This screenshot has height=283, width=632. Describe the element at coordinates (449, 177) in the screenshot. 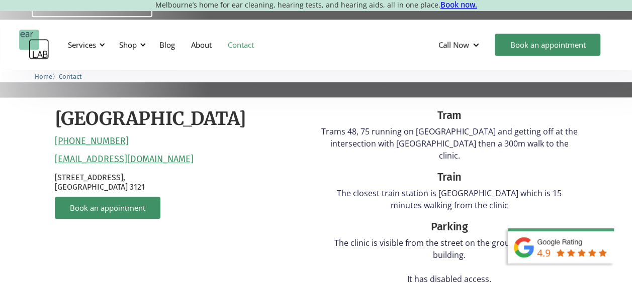

I see `div: Train` at that location.